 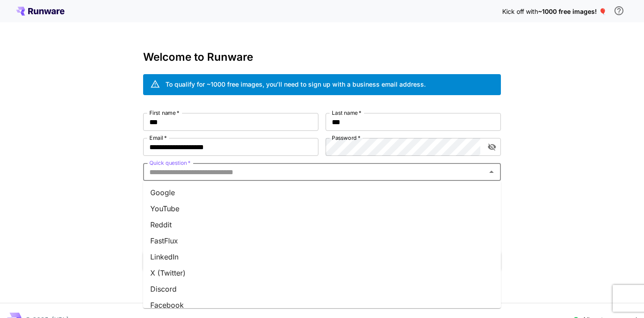 I want to click on label: Password, so click(x=346, y=138).